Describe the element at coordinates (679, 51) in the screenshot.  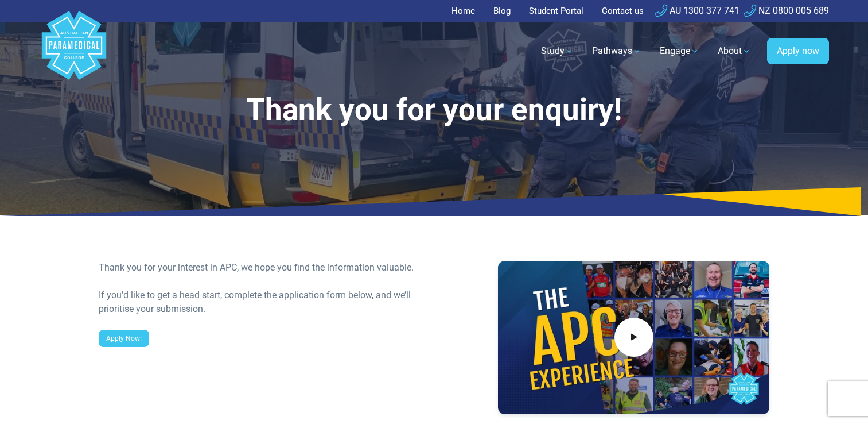
I see `a: Engage` at that location.